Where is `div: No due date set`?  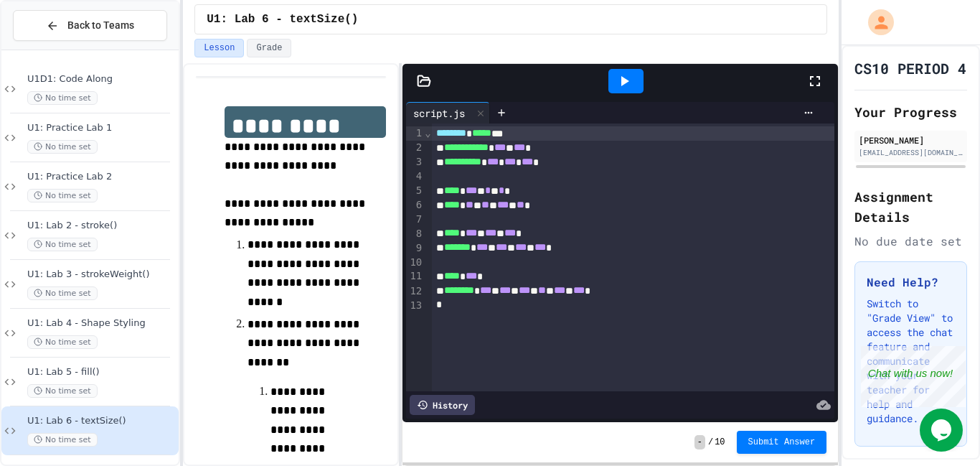
div: No due date set is located at coordinates (910, 241).